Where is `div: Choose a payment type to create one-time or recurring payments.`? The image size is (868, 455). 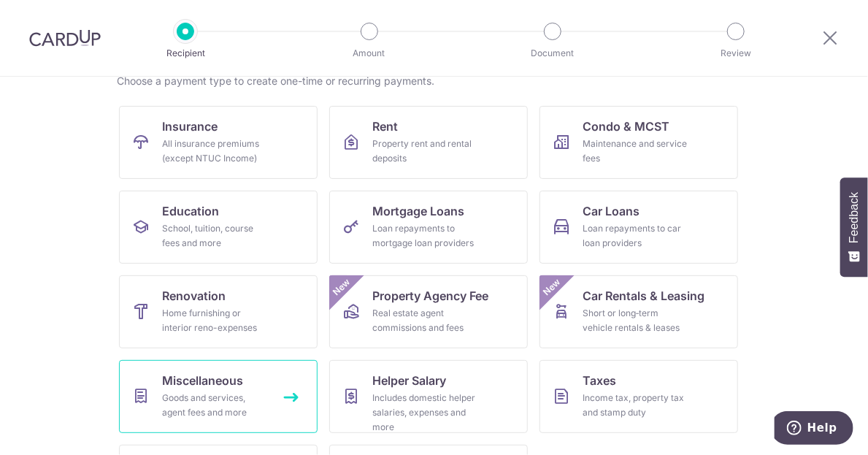
div: Choose a payment type to create one-time or recurring payments. is located at coordinates (434, 81).